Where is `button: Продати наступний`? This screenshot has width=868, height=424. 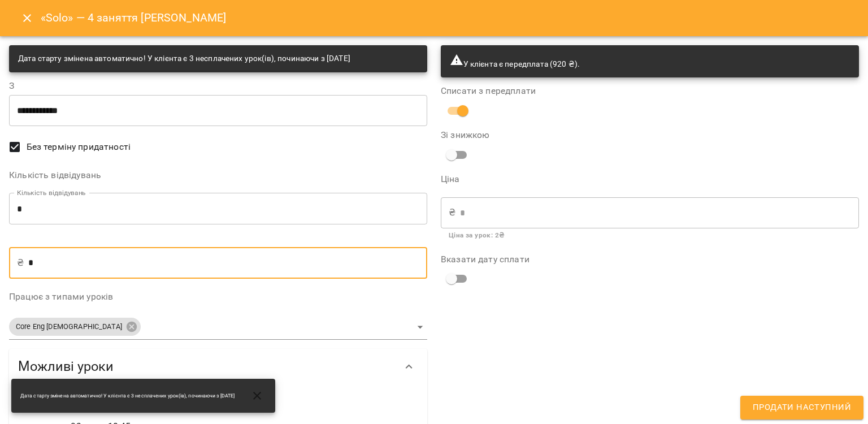
button: Продати наступний is located at coordinates (802, 408).